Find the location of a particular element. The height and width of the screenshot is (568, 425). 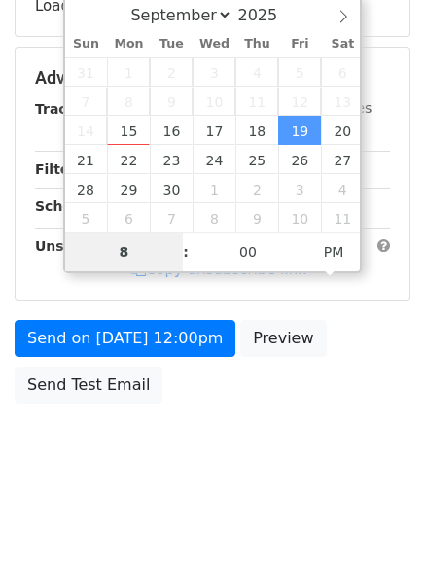

span: September 15, 2025 is located at coordinates (128, 130).